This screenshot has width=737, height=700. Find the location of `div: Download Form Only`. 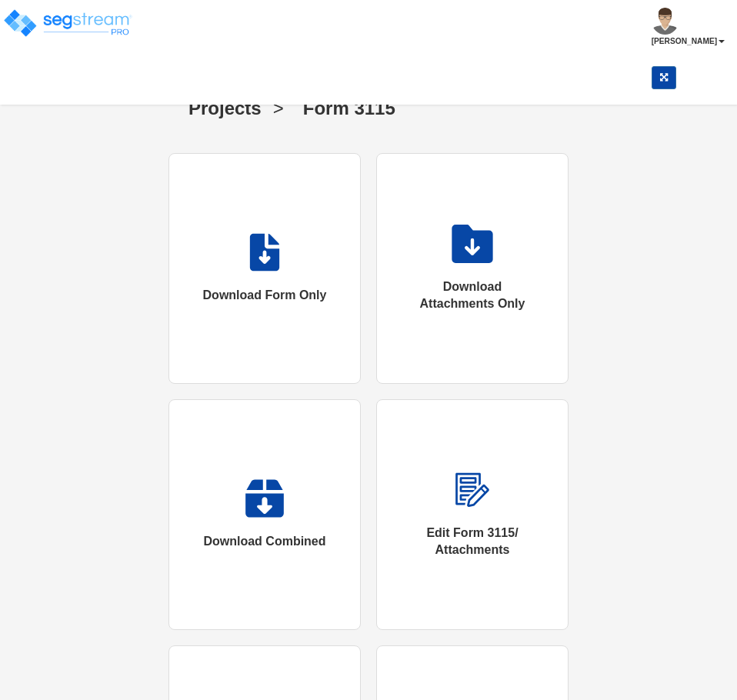

div: Download Form Only is located at coordinates (265, 296).